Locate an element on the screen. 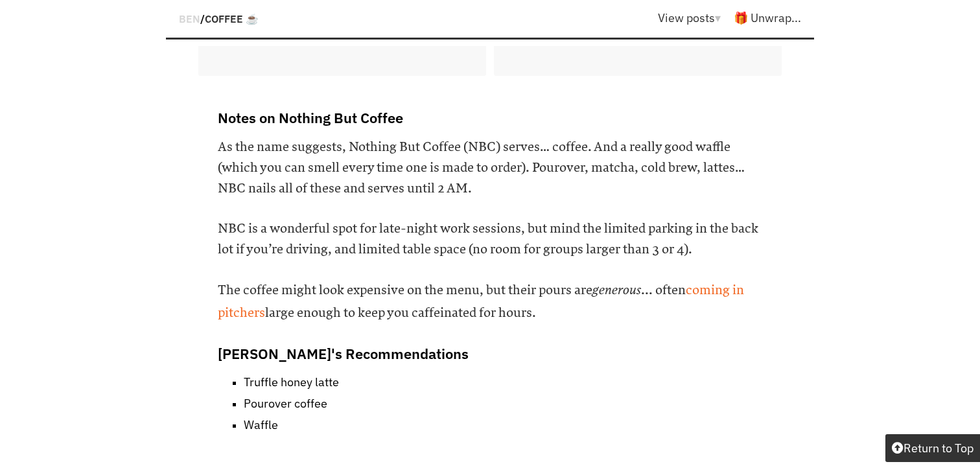 The width and height of the screenshot is (980, 475). i: generous is located at coordinates (617, 290).